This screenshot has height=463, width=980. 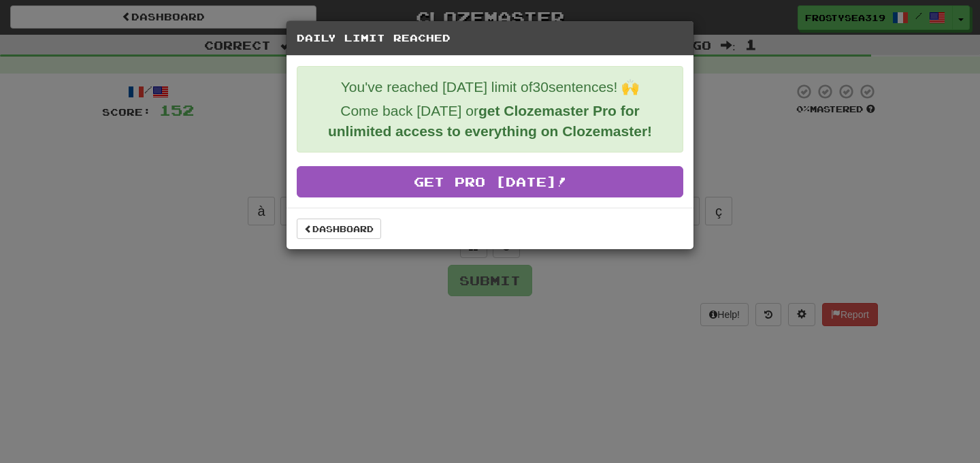 I want to click on a: Dashboard, so click(x=339, y=229).